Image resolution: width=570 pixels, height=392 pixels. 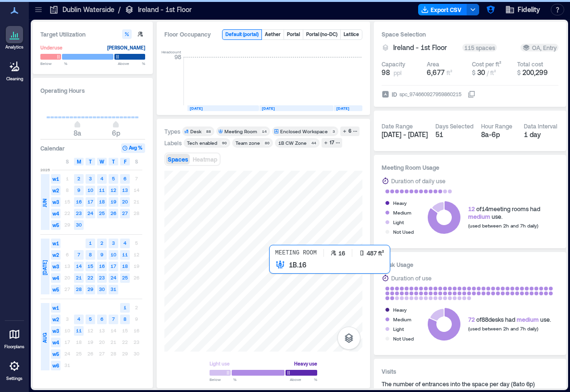 I want to click on span: w5, so click(x=56, y=225).